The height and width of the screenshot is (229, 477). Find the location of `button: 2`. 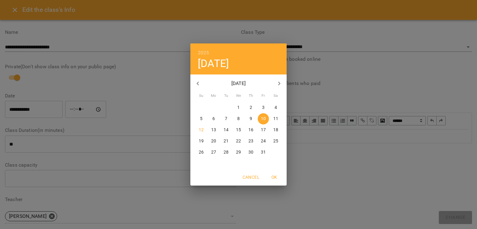

button: 2 is located at coordinates (251, 108).